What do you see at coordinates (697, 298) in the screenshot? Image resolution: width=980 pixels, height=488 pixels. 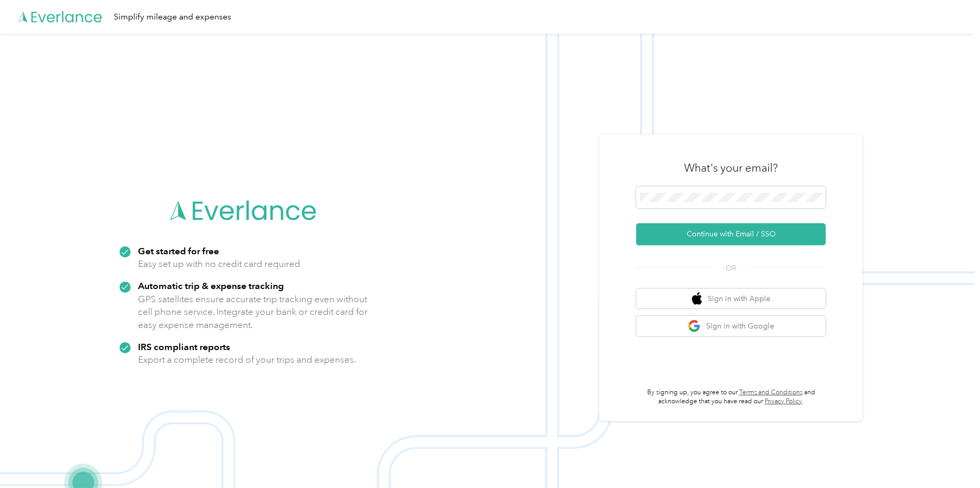 I see `img: apple logo` at bounding box center [697, 298].